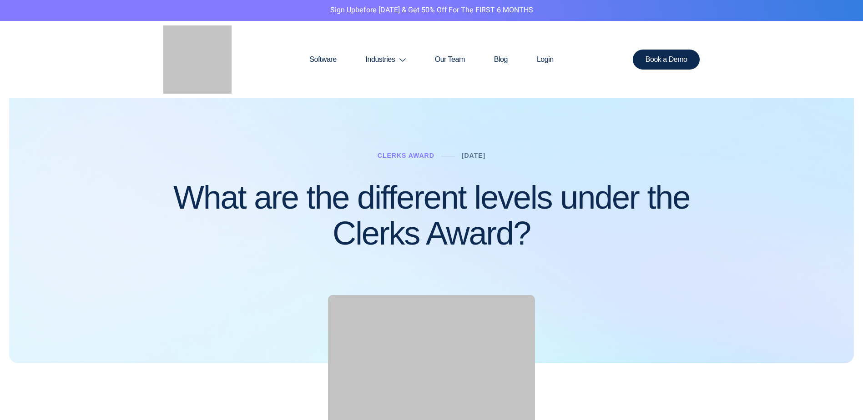  Describe the element at coordinates (432, 216) in the screenshot. I see `h1: What are the different levels under the Clerks Award?` at that location.